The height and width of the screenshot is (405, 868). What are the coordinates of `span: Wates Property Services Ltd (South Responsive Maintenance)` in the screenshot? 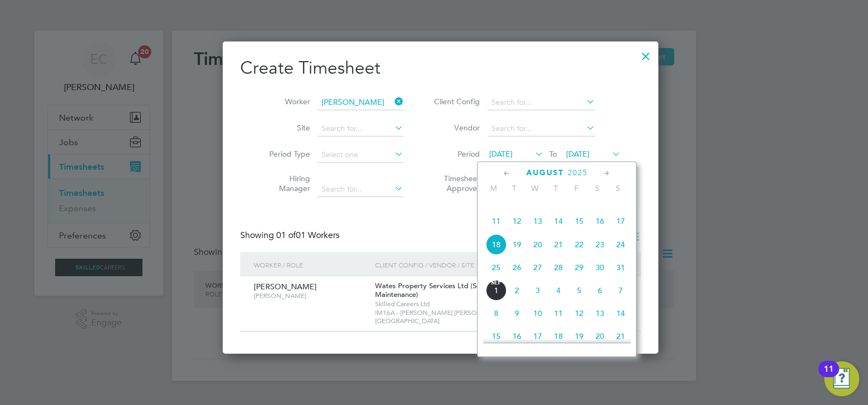 It's located at (452, 290).